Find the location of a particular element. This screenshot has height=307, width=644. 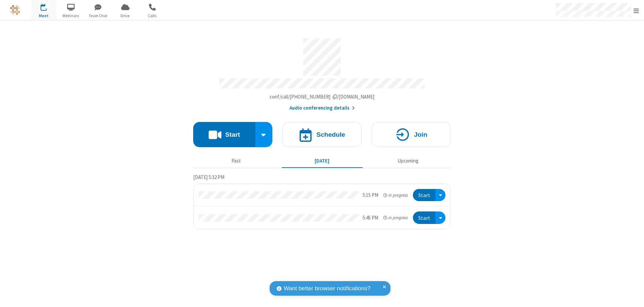

span: Team Chat is located at coordinates (98, 16).